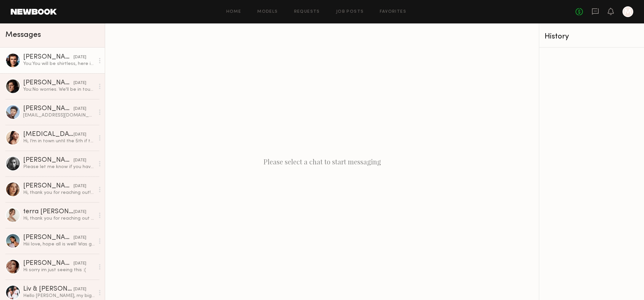  Describe the element at coordinates (591, 37) in the screenshot. I see `div: History` at that location.